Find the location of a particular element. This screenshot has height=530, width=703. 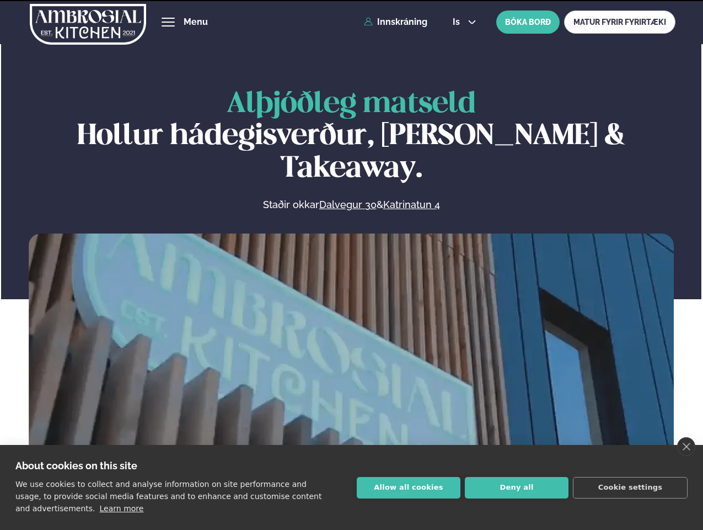

a: close is located at coordinates (686, 446).